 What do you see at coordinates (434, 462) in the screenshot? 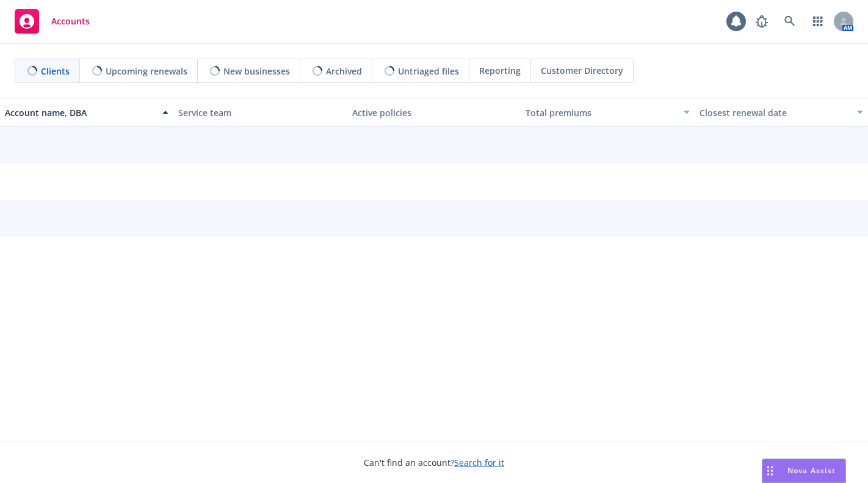
I see `span: Can't find an account?` at bounding box center [434, 462].